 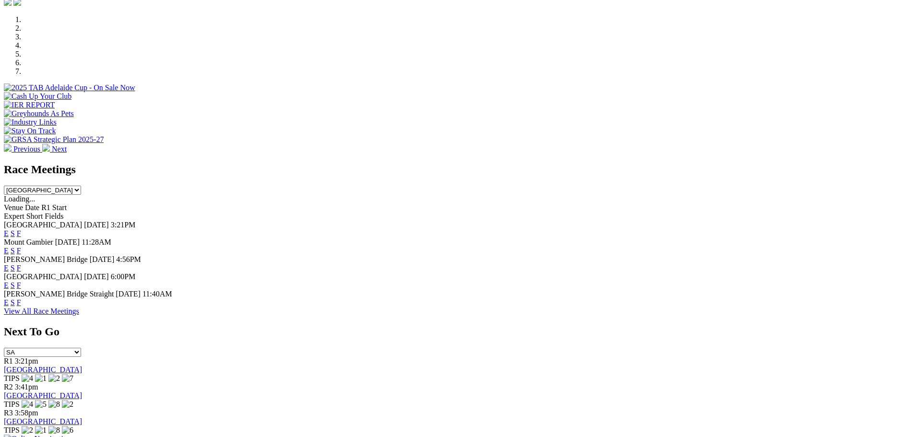 I want to click on span: R2, so click(x=8, y=387).